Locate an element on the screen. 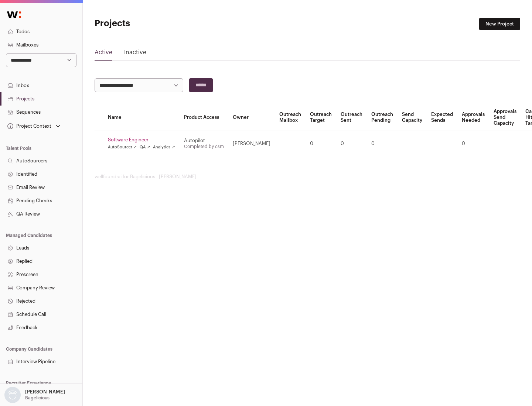  img: nopic.png is located at coordinates (13, 395).